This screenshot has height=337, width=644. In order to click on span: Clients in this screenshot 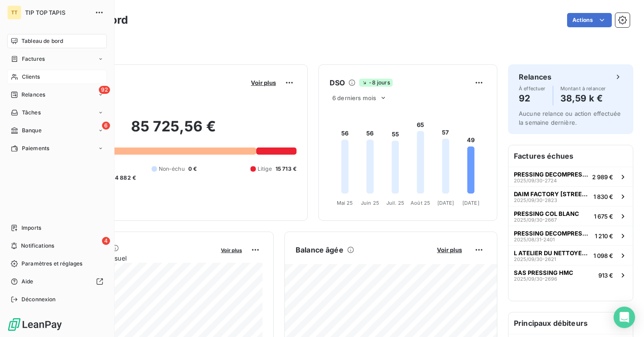, I will do `click(31, 77)`.